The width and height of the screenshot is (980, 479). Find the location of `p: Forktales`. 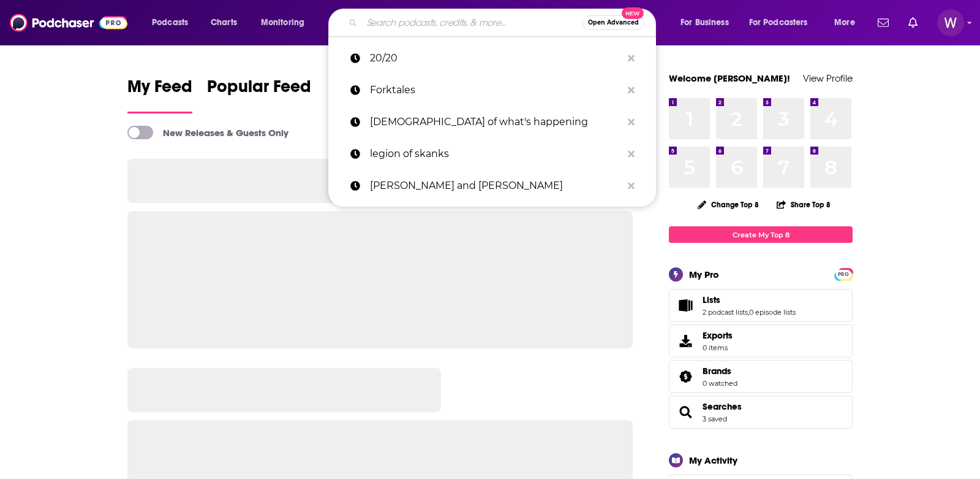

p: Forktales is located at coordinates (495, 90).